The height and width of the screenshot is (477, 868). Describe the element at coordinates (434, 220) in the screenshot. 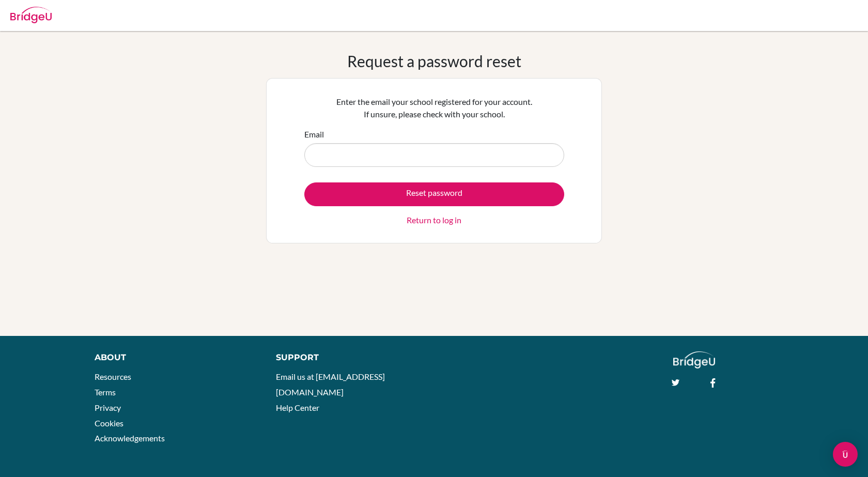

I see `a: Return to log in` at that location.